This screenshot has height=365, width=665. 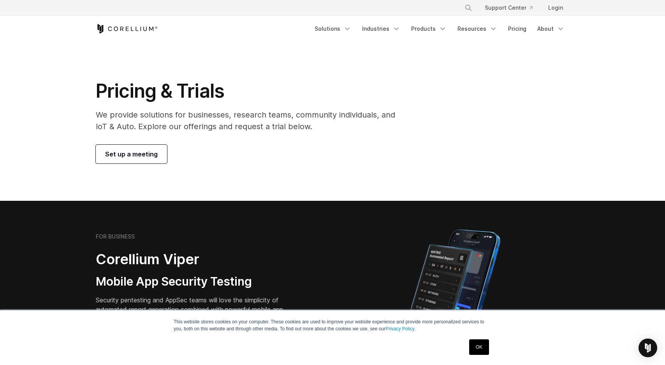 What do you see at coordinates (196, 282) in the screenshot?
I see `h3: Mobile App Security Testing` at bounding box center [196, 282].